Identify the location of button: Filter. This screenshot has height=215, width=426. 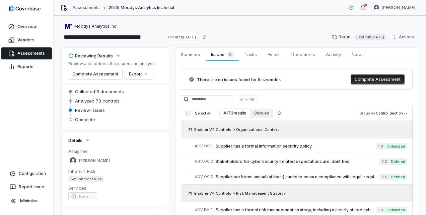
(246, 99).